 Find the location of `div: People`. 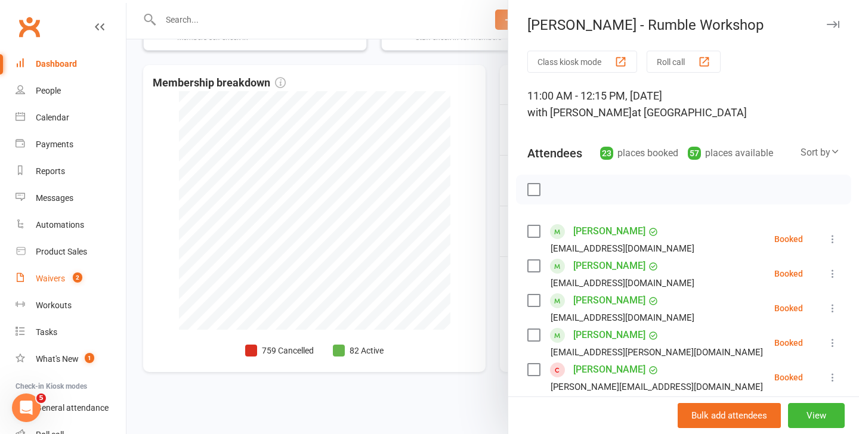

div: People is located at coordinates (48, 91).